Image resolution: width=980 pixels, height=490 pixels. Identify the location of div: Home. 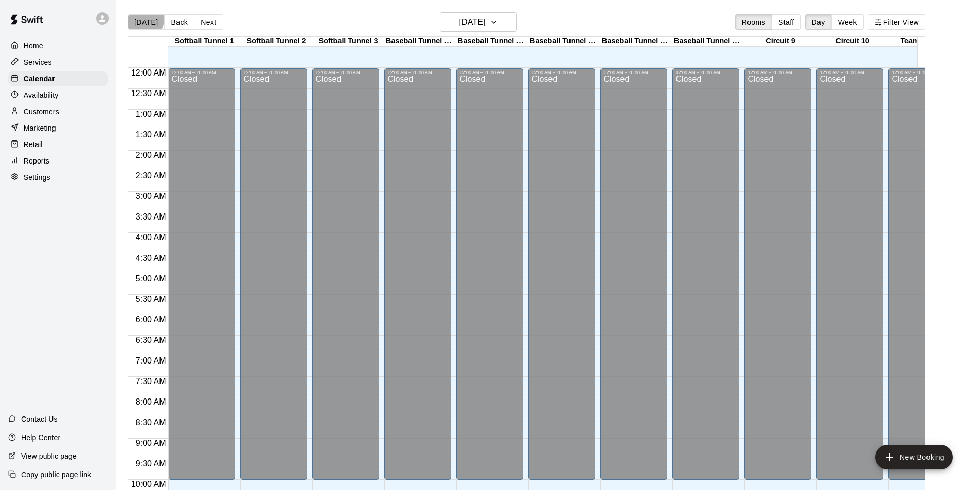
(58, 46).